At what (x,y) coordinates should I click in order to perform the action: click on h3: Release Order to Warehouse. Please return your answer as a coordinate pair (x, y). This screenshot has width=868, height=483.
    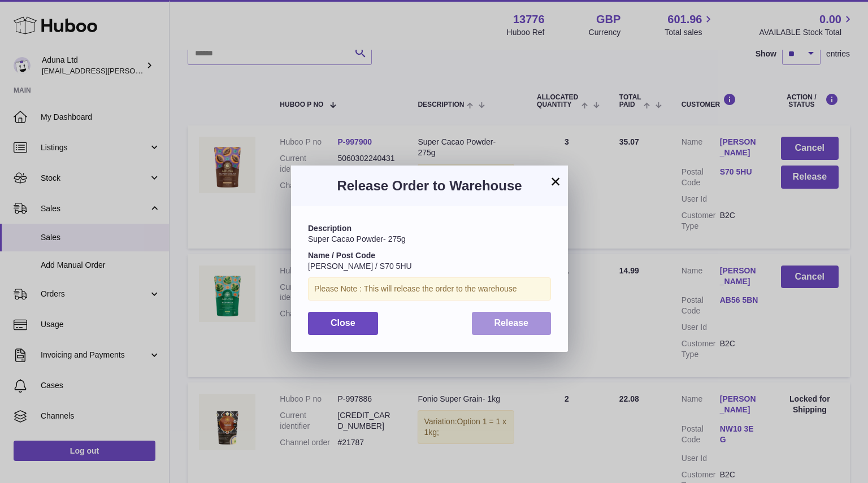
    Looking at the image, I should click on (430, 186).